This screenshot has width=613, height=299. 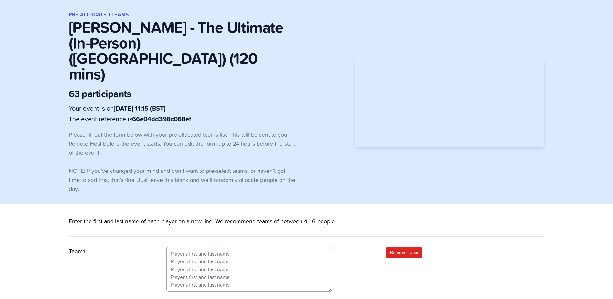 I want to click on p: Your event is on, so click(x=182, y=108).